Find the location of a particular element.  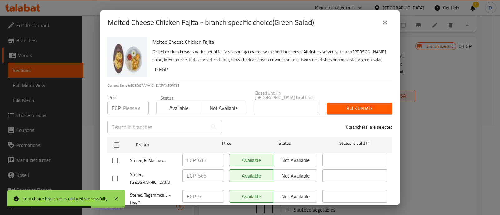

h6: 0 EGP is located at coordinates (271, 69).